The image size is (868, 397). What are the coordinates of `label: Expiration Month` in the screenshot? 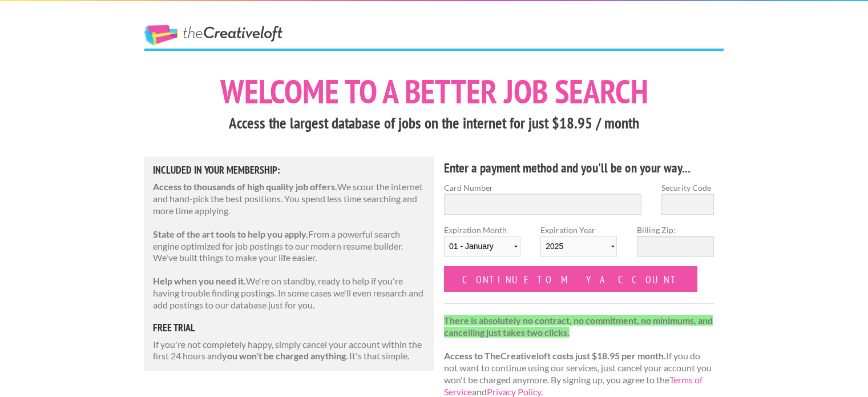 It's located at (482, 245).